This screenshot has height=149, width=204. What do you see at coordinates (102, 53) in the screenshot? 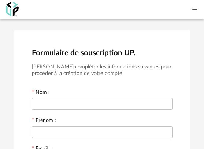
I see `h2: Formulaire de souscription UP.` at bounding box center [102, 53].